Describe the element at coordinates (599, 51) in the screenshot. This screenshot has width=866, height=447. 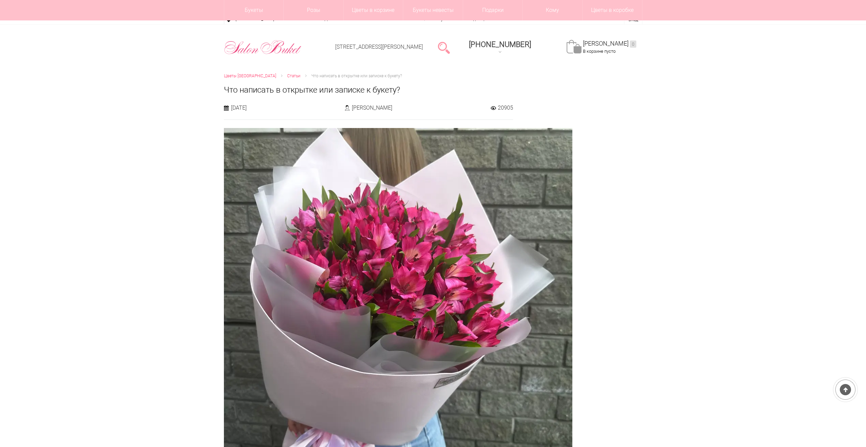
I see `span: В корзине пусто` at that location.